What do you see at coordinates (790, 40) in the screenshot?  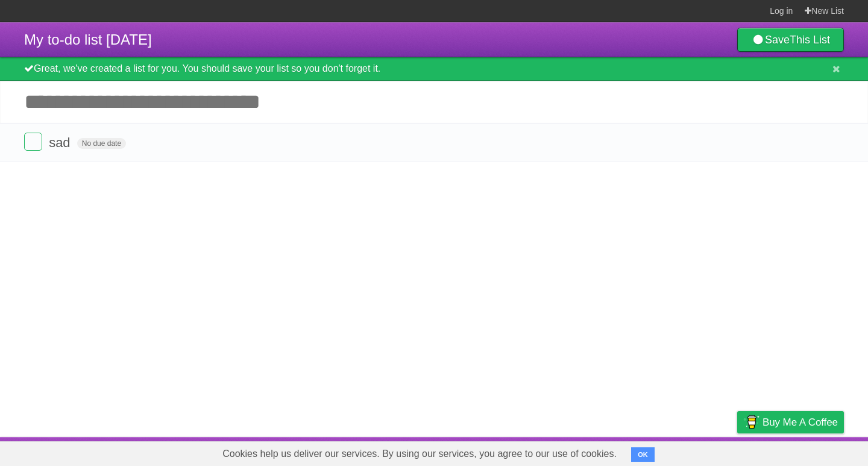 I see `a: SaveThis List` at bounding box center [790, 40].